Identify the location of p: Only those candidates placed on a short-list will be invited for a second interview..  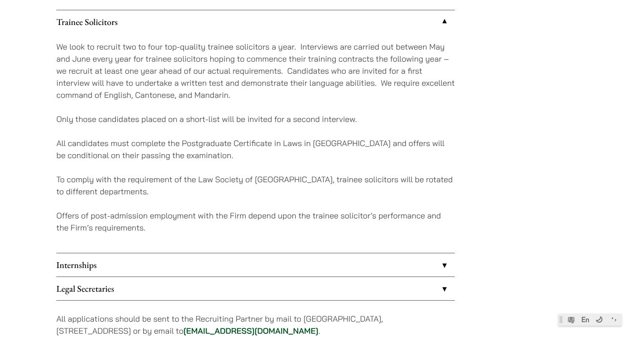
(255, 119).